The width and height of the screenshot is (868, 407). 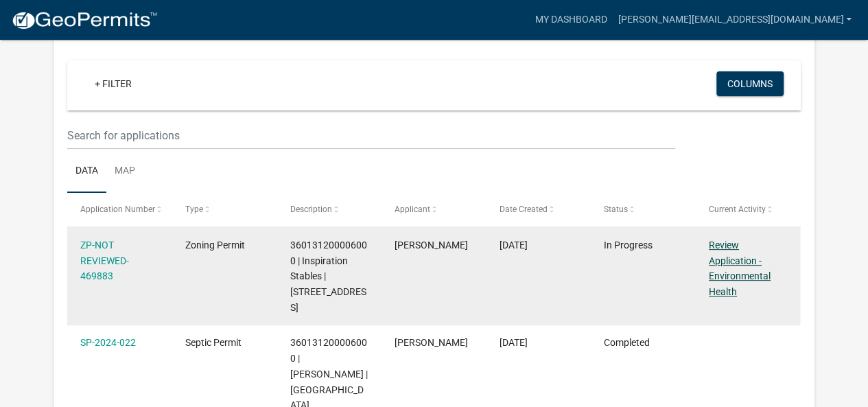 I want to click on a: + Filter, so click(x=113, y=83).